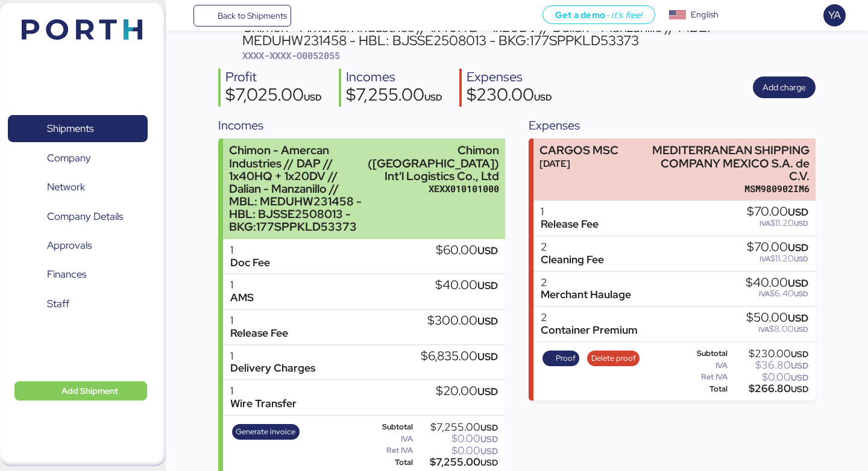 This screenshot has height=471, width=868. Describe the element at coordinates (460, 357) in the screenshot. I see `div: $6,835.00` at that location.